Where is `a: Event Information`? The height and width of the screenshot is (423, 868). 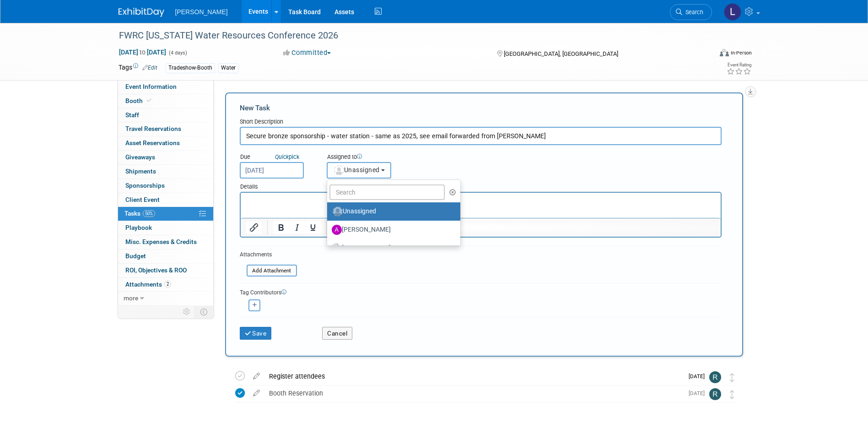 a: Event Information is located at coordinates (166, 87).